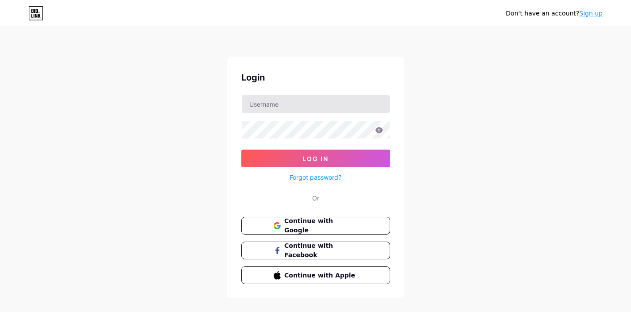  Describe the element at coordinates (316, 226) in the screenshot. I see `button: Continue with Google` at that location.